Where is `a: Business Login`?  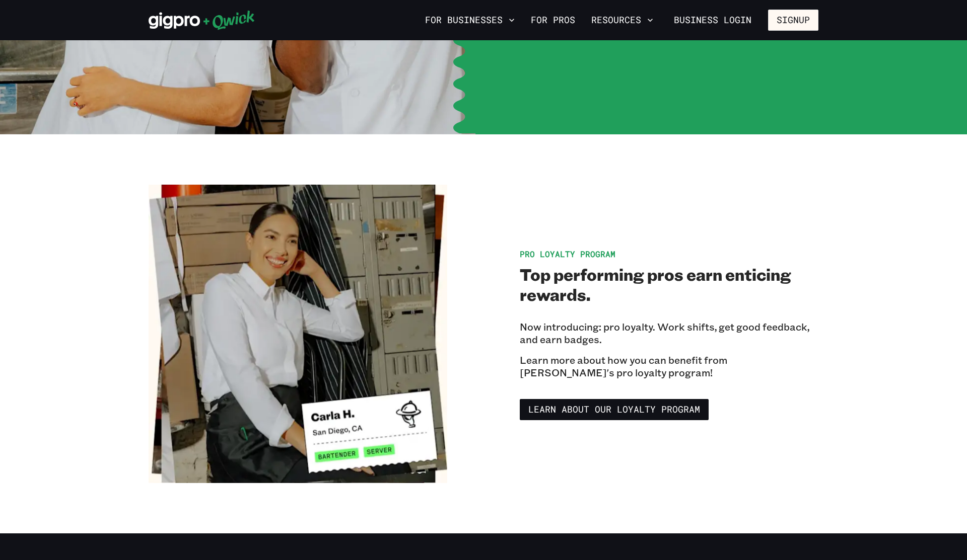
a: Business Login is located at coordinates (712, 20).